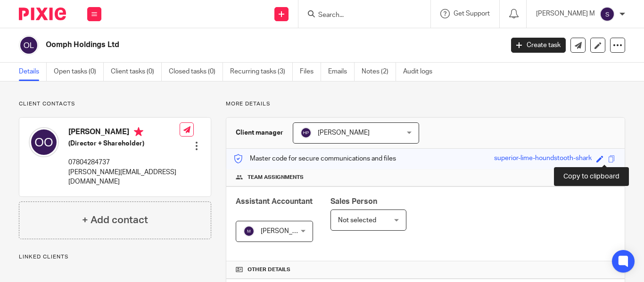 The width and height of the screenshot is (644, 282). What do you see at coordinates (471, 14) in the screenshot?
I see `span: Get Support` at bounding box center [471, 14].